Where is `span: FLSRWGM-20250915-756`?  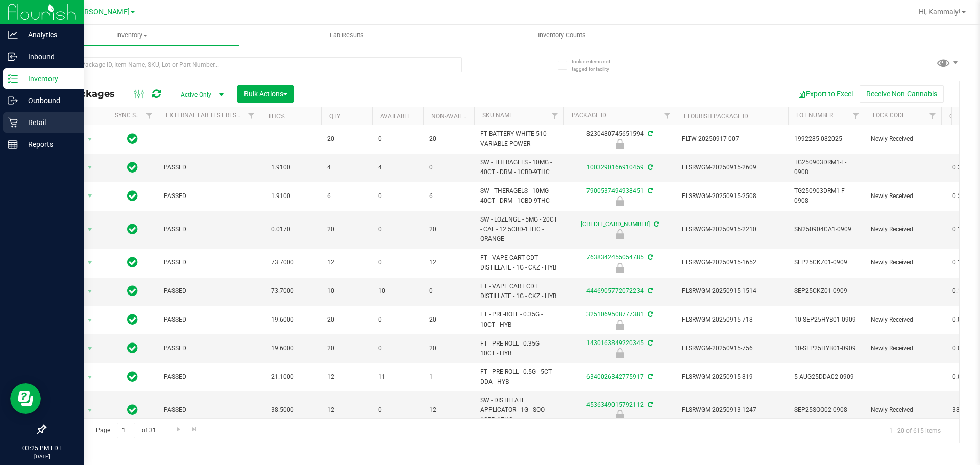
span: FLSRWGM-20250915-756 is located at coordinates (732, 348).